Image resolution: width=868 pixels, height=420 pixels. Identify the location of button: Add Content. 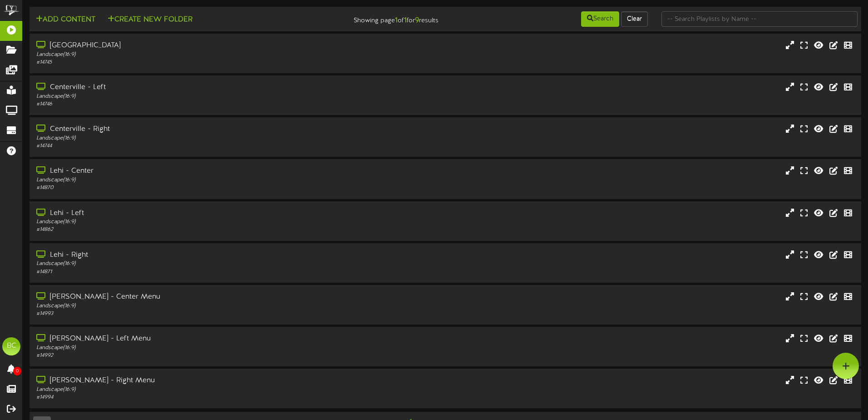
(66, 20).